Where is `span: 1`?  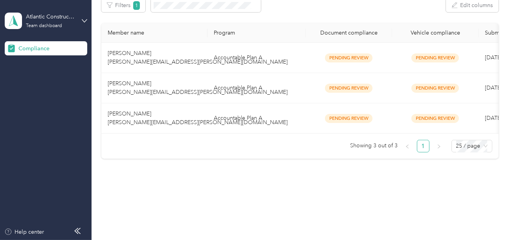
span: 1 is located at coordinates (137, 6).